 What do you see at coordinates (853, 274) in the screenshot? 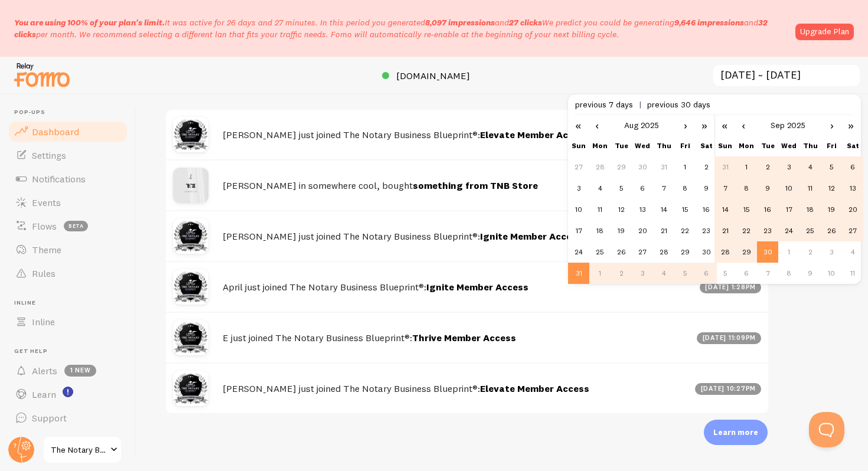
I see `td: 10/11/2025` at bounding box center [853, 274].